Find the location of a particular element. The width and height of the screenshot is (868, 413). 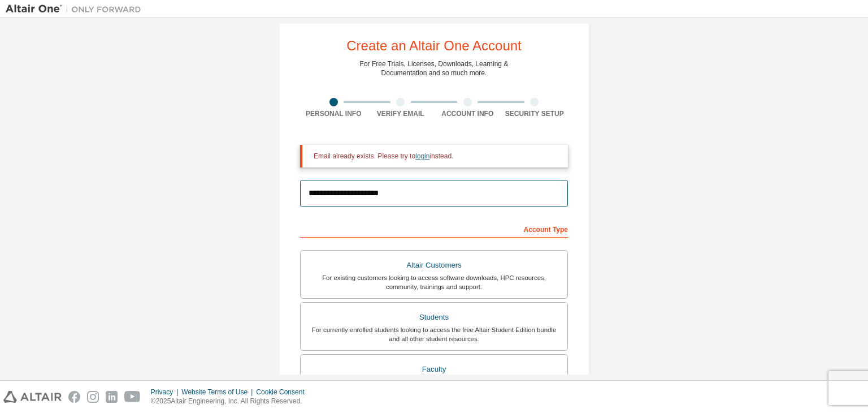

div: Cookie Consent is located at coordinates (283, 392).